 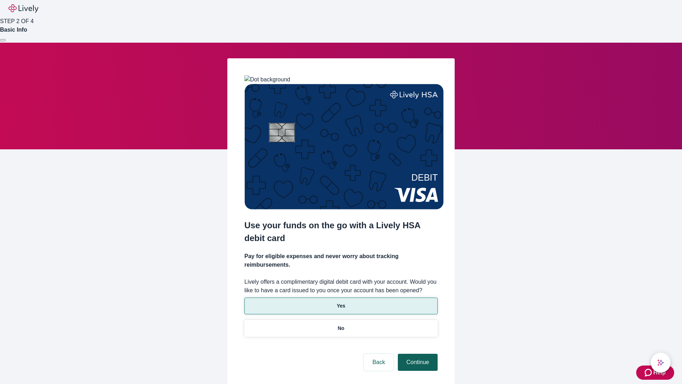 I want to click on img: Dot background, so click(x=267, y=80).